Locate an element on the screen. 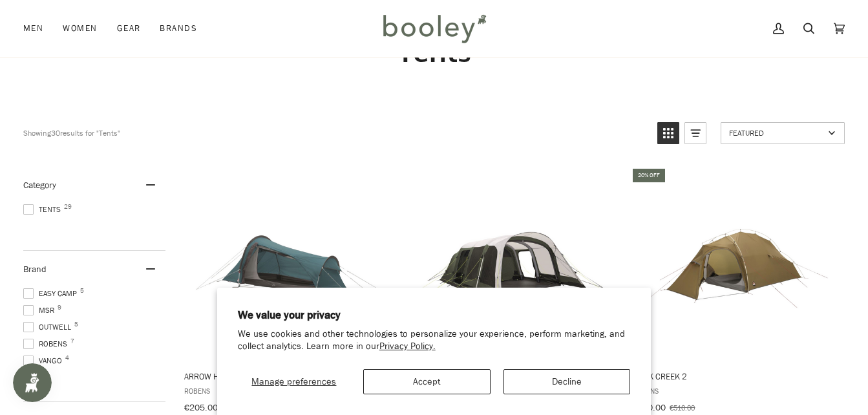 The height and width of the screenshot is (415, 868). b: 30 is located at coordinates (55, 133).